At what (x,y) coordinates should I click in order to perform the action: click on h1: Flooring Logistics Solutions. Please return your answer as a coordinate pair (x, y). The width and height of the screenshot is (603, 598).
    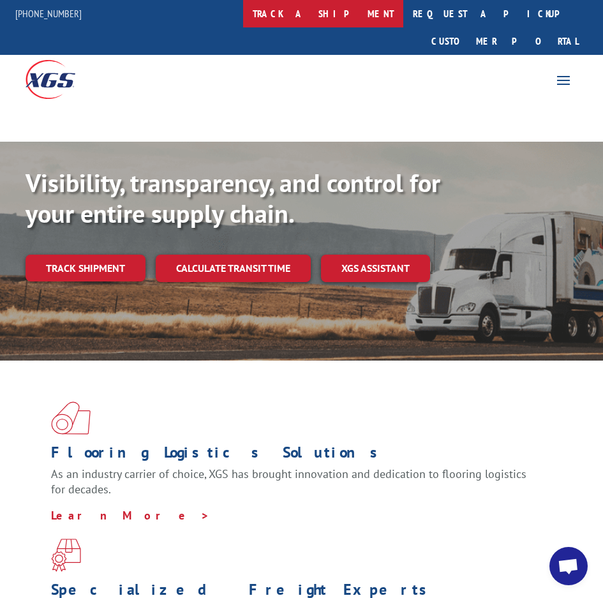
    Looking at the image, I should click on (297, 456).